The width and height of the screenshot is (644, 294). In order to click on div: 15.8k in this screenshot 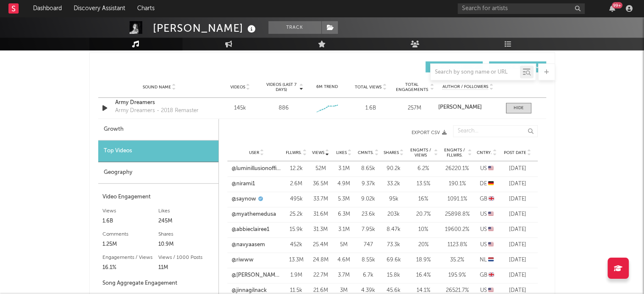, I will do `click(394, 276)`.